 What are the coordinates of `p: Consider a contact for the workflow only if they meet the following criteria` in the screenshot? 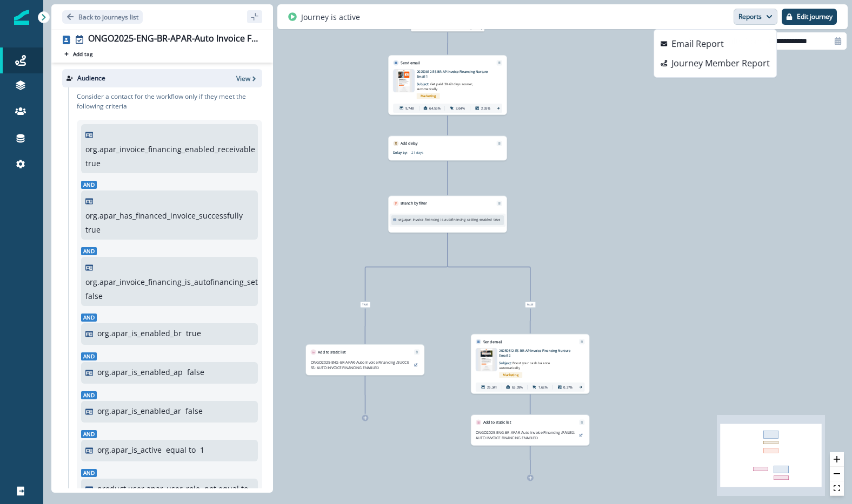 It's located at (169, 101).